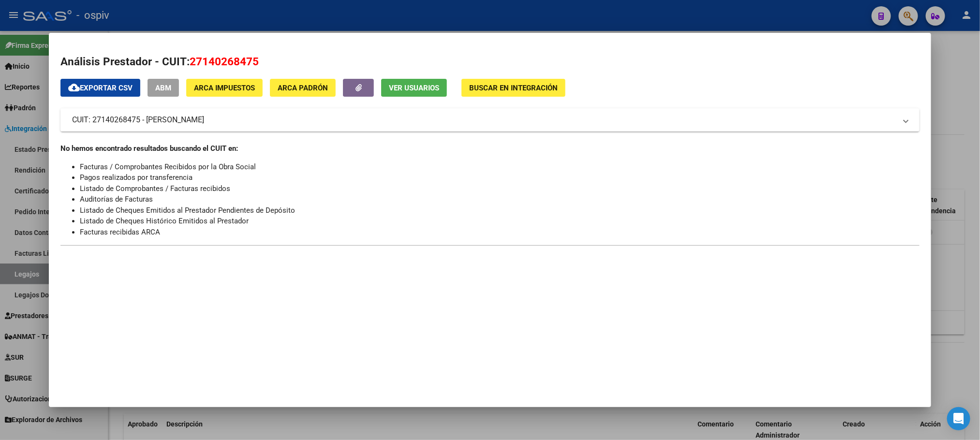  Describe the element at coordinates (149, 149) in the screenshot. I see `strong: No hemos encontrado resultados buscando el CUIT en:` at that location.